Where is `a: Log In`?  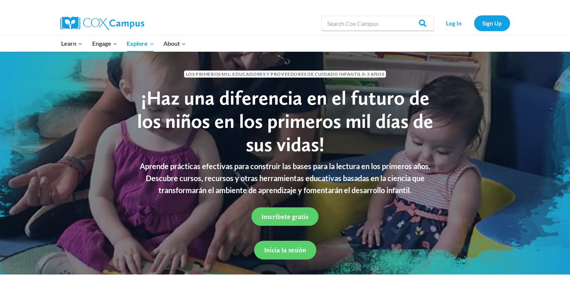 a: Log In is located at coordinates (454, 23).